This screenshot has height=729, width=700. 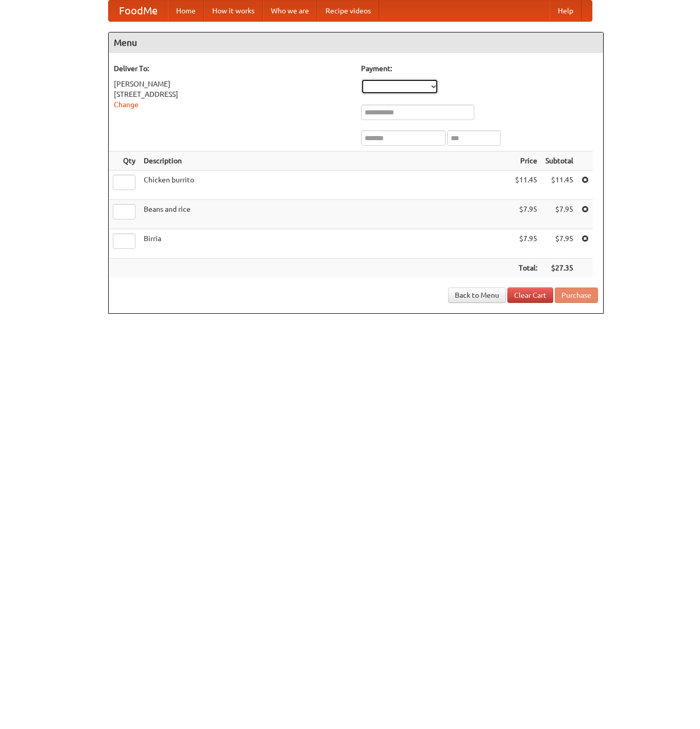 I want to click on th: Price, so click(x=526, y=161).